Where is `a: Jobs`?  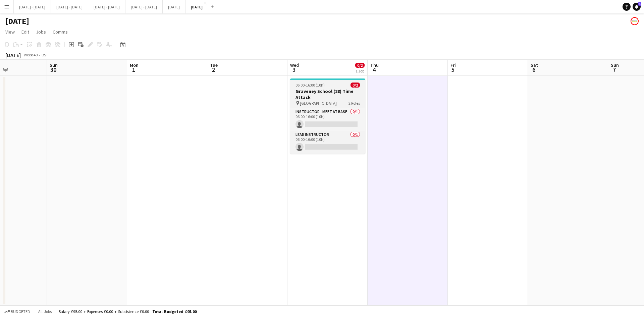 a: Jobs is located at coordinates (41, 32).